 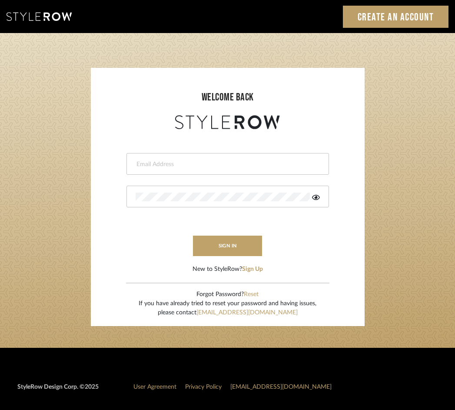 What do you see at coordinates (226, 164) in the screenshot?
I see `input: Email Address` at bounding box center [226, 164].